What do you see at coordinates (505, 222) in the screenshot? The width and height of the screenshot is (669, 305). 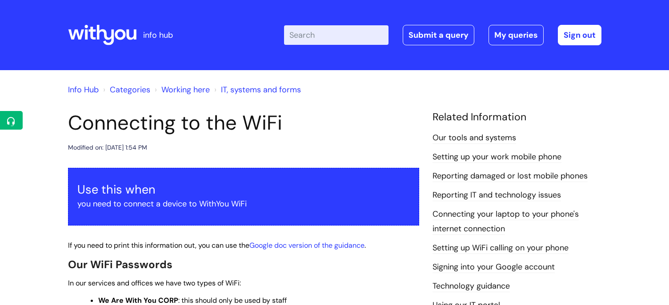 I see `a: Connecting your laptop to your phone's internet connection` at bounding box center [505, 222].